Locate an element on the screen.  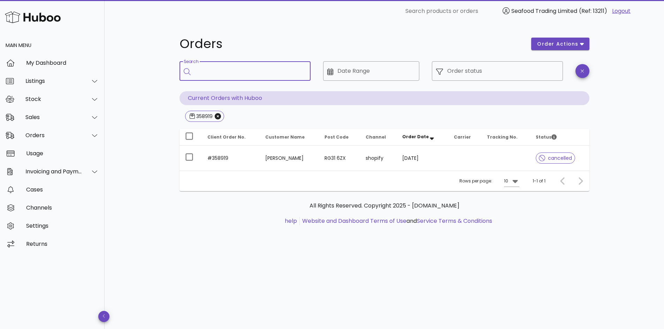
li: and is located at coordinates (396, 221).